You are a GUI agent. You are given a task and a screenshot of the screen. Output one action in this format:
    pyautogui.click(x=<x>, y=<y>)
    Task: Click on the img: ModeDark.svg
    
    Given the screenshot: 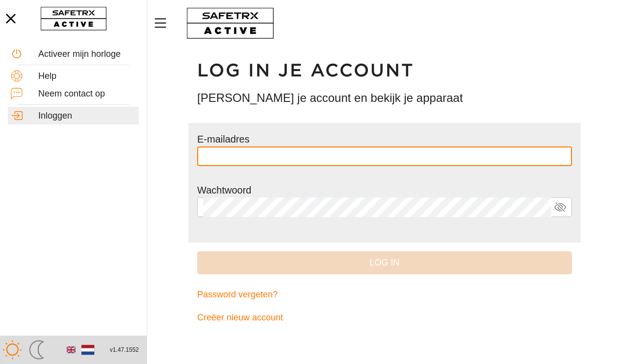 What is the action you would take?
    pyautogui.click(x=37, y=350)
    